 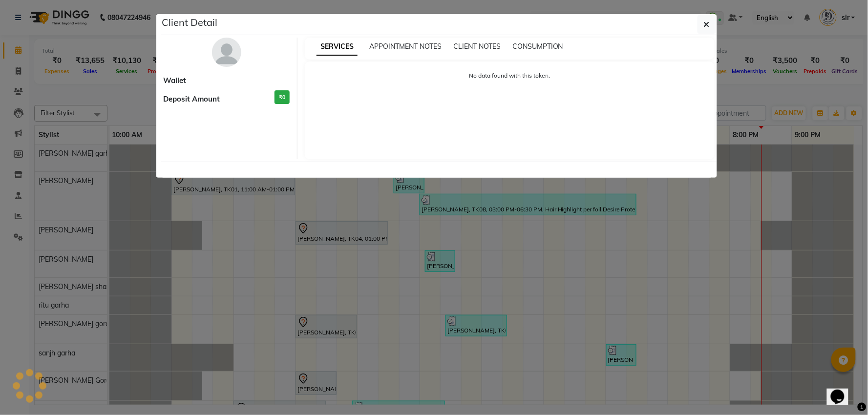 I want to click on h5: Client Detail, so click(x=190, y=23).